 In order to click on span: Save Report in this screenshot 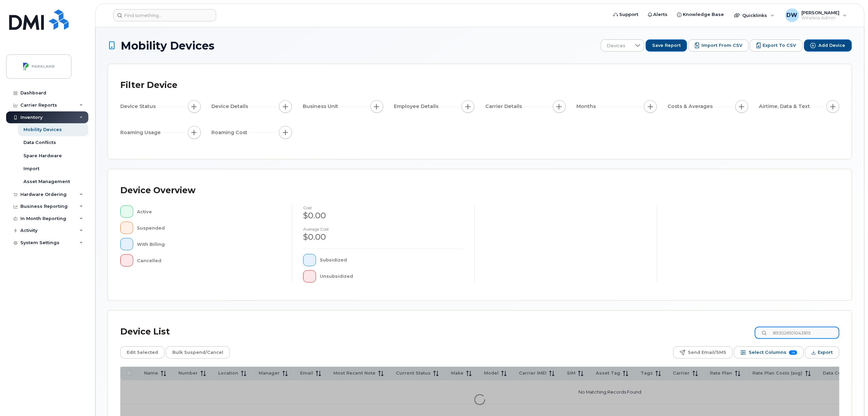, I will do `click(666, 46)`.